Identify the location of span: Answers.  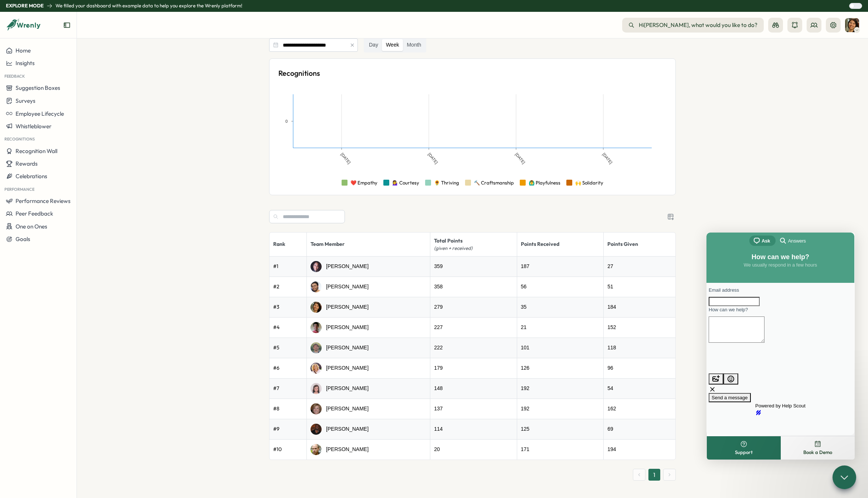
(91, 9).